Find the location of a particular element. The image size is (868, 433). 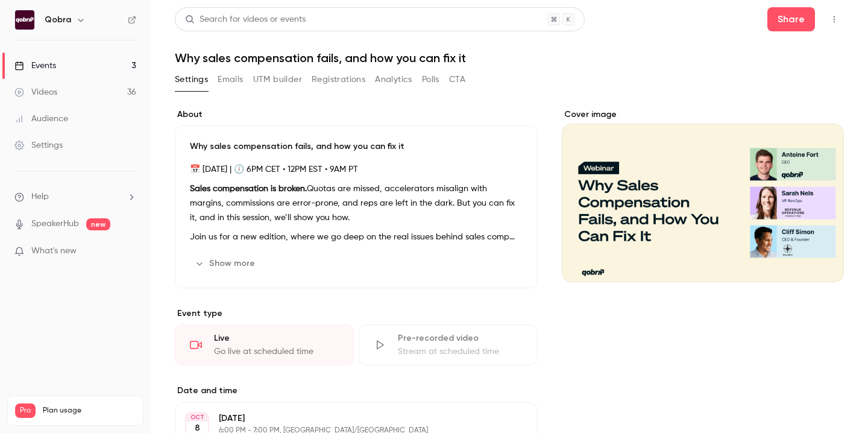

img: Qobra is located at coordinates (25, 20).